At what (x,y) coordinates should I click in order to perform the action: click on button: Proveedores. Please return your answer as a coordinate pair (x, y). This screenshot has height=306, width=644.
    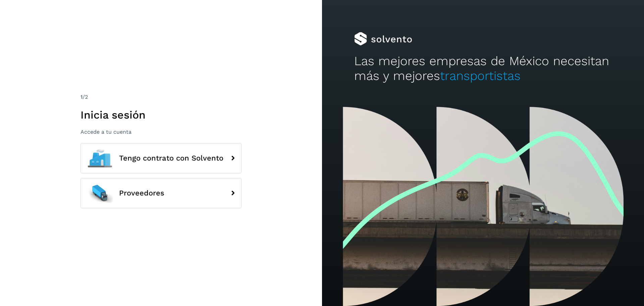
    Looking at the image, I should click on (161, 193).